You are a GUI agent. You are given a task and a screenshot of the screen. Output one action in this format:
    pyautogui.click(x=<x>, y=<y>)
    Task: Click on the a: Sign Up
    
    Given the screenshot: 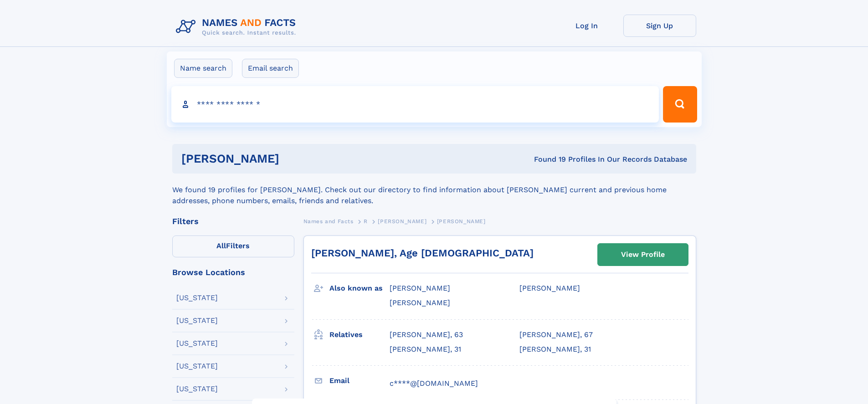 What is the action you would take?
    pyautogui.click(x=660, y=25)
    